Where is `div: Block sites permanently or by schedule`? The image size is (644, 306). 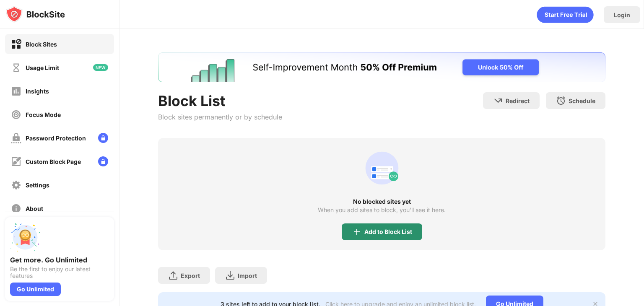
div: Block sites permanently or by schedule is located at coordinates (220, 117).